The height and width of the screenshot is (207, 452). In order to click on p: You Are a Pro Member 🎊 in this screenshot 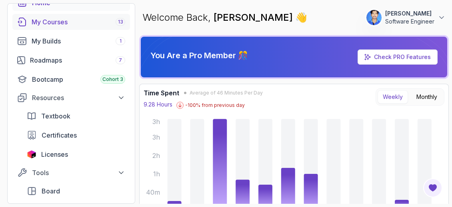, I will do `click(199, 56)`.